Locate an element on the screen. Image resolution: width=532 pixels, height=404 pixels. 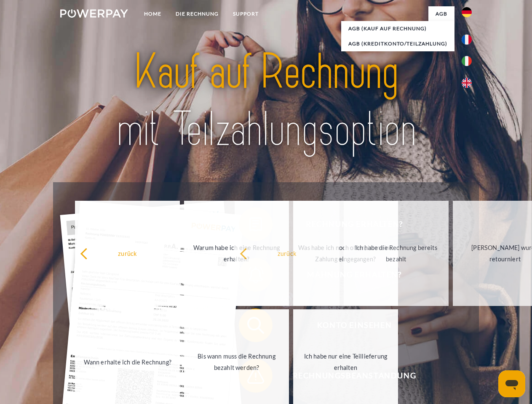
a: AGB (Kreditkonto/Teilzahlung) is located at coordinates (398, 44).